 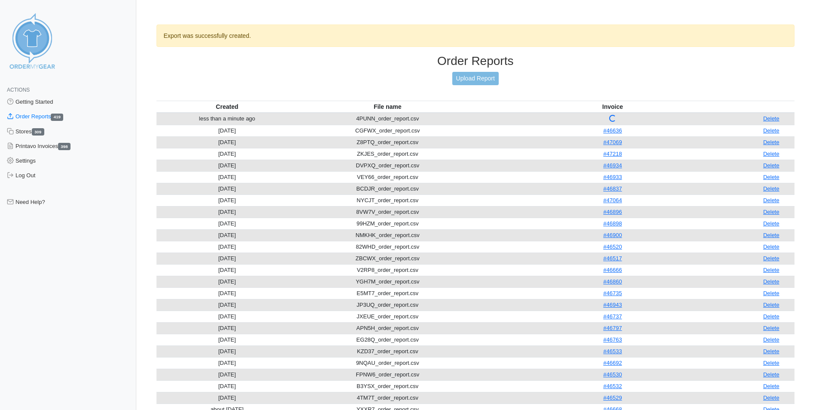 What do you see at coordinates (613, 363) in the screenshot?
I see `a: #46692` at bounding box center [613, 363].